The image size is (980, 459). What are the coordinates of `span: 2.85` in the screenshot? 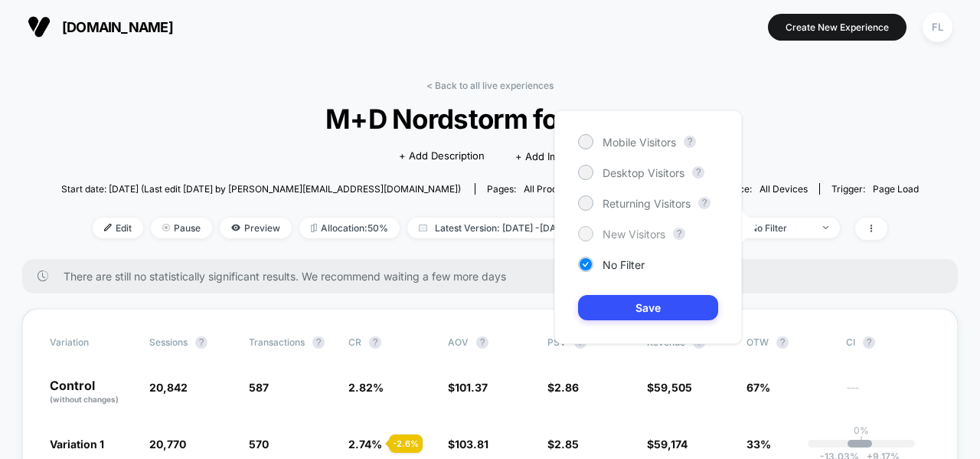 It's located at (566, 443).